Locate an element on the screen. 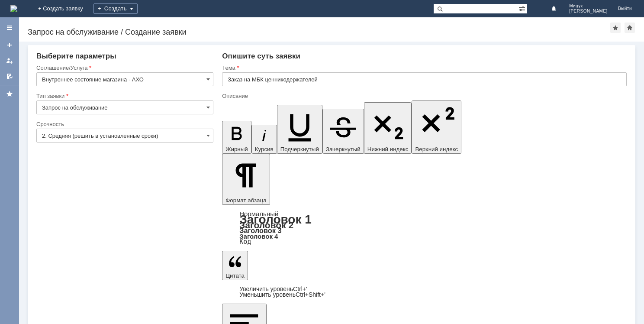  span: Расширенный поиск is located at coordinates (523, 8).